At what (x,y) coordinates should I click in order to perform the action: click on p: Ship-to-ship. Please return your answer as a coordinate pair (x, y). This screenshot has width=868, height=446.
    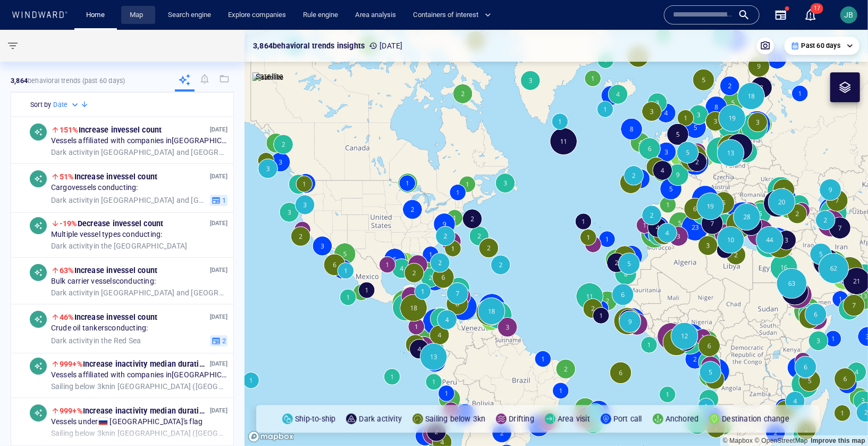
    Looking at the image, I should click on (315, 419).